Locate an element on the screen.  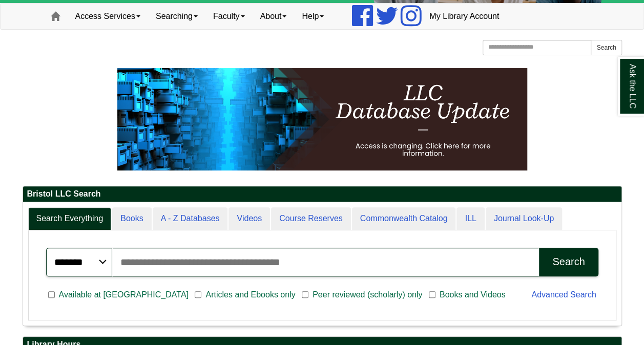
a: Help is located at coordinates (312, 16).